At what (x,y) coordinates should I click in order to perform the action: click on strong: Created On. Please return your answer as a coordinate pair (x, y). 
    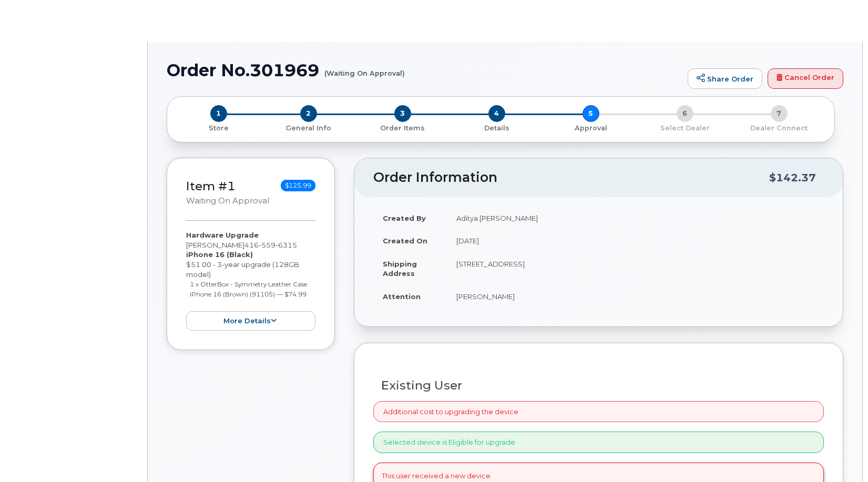
    Looking at the image, I should click on (405, 241).